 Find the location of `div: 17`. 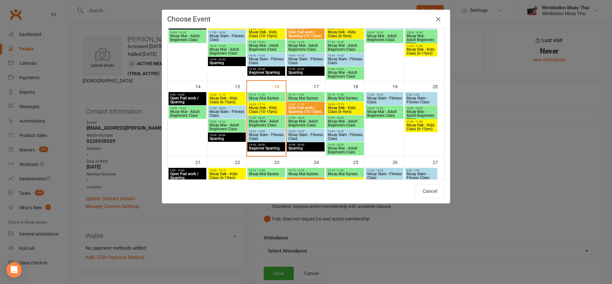

div: 17 is located at coordinates (320, 86).